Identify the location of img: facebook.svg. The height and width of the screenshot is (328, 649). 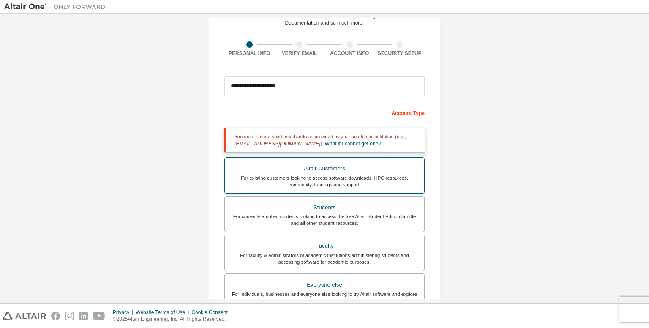
(55, 316).